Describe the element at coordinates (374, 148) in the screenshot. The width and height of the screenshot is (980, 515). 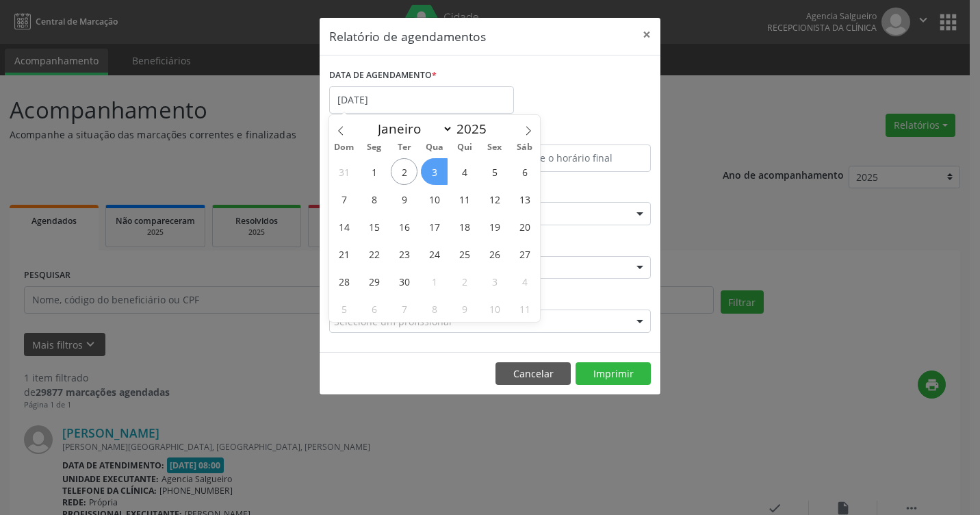
I see `span: Seg` at that location.